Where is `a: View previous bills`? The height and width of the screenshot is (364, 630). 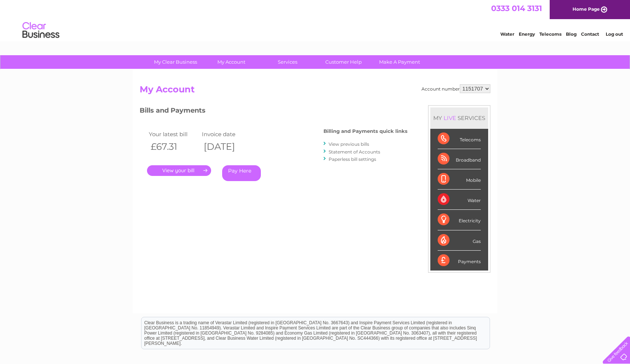
a: View previous bills is located at coordinates (349, 144).